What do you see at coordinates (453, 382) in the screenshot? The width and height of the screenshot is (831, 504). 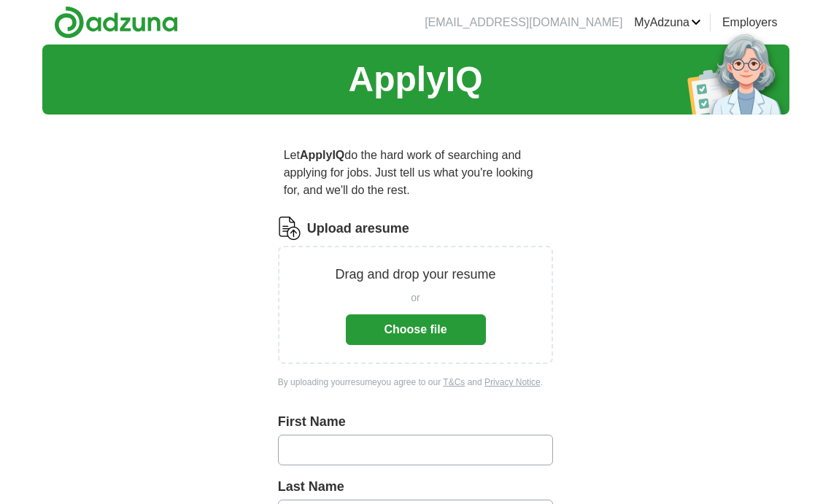 I see `a: T&Cs` at bounding box center [453, 382].